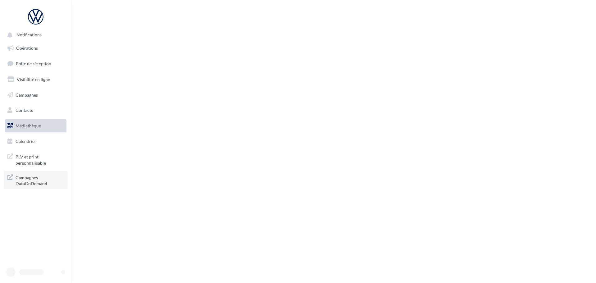 The width and height of the screenshot is (596, 283). What do you see at coordinates (36, 63) in the screenshot?
I see `a: Boîte de réception` at bounding box center [36, 63].